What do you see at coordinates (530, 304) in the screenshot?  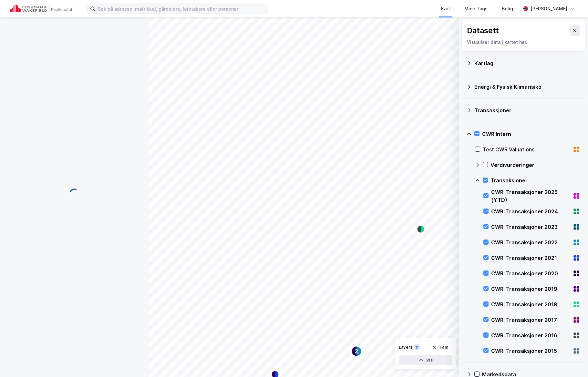 I see `div: CWR: Transaksjoner 2018` at bounding box center [530, 304].